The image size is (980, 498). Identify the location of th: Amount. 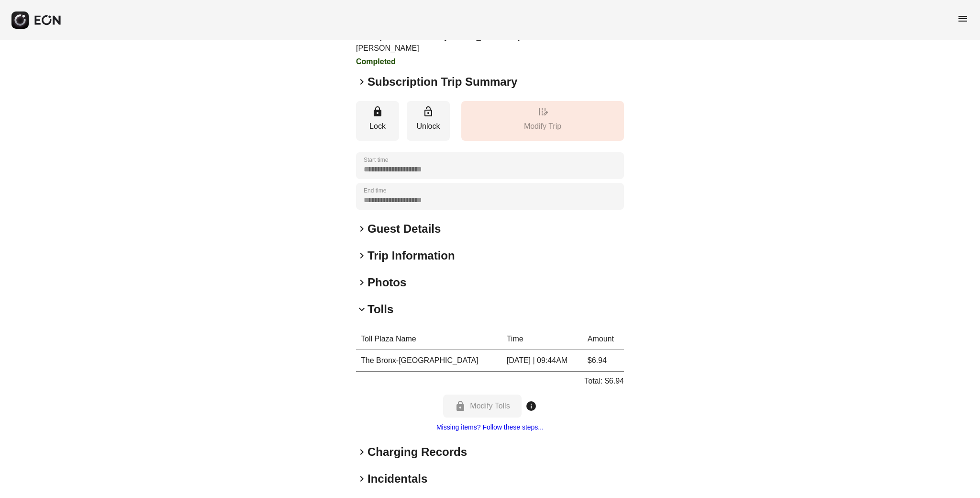
(603, 339).